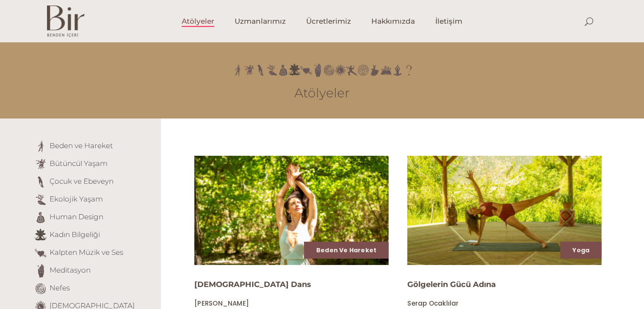 This screenshot has height=309, width=644. What do you see at coordinates (60, 288) in the screenshot?
I see `a: Nefes` at bounding box center [60, 288].